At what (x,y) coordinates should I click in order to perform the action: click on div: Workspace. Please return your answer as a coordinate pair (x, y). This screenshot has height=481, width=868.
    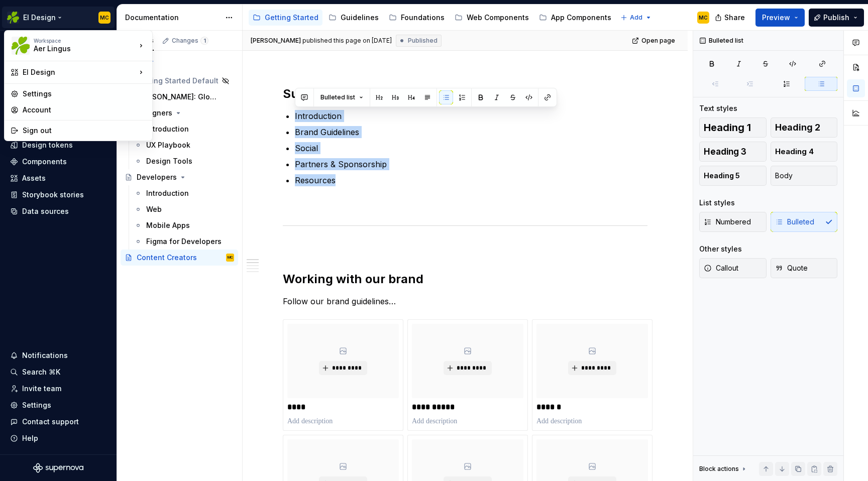
    Looking at the image, I should click on (85, 41).